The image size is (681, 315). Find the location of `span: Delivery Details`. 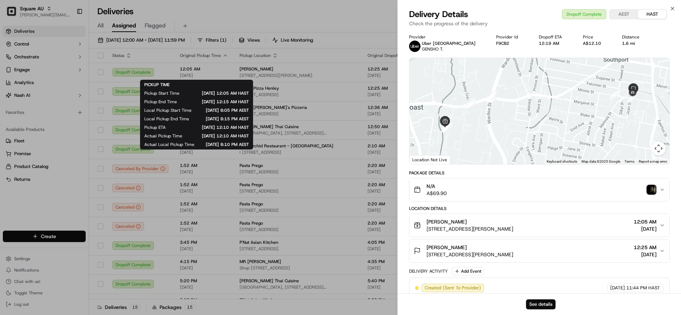

span: Delivery Details is located at coordinates (439, 14).